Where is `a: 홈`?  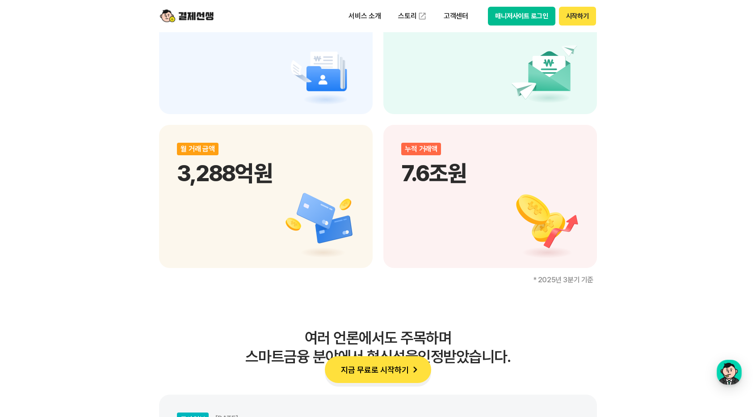 a: 홈 is located at coordinates (31, 295).